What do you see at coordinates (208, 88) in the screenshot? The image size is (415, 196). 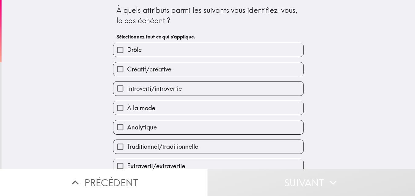 I see `button: Introverti/introvertie` at bounding box center [208, 88].